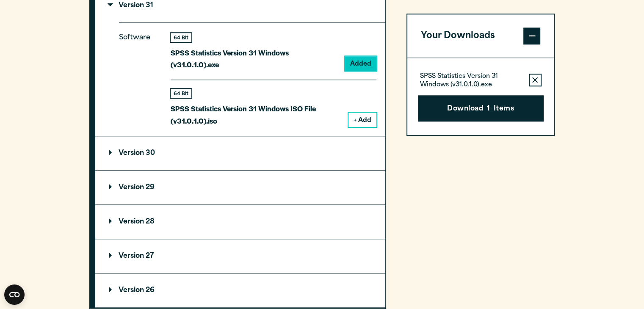  Describe the element at coordinates (132, 290) in the screenshot. I see `p: Version 26` at that location.